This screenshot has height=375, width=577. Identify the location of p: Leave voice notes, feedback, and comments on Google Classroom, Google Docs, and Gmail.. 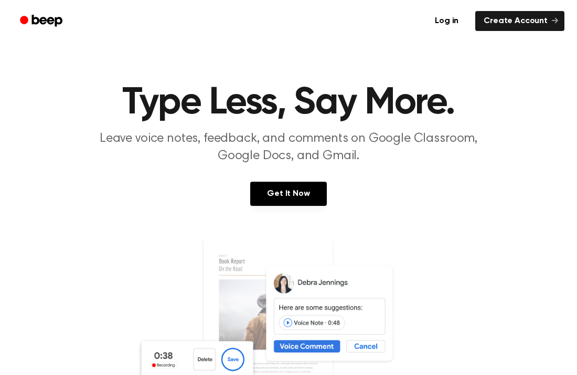
(289, 148).